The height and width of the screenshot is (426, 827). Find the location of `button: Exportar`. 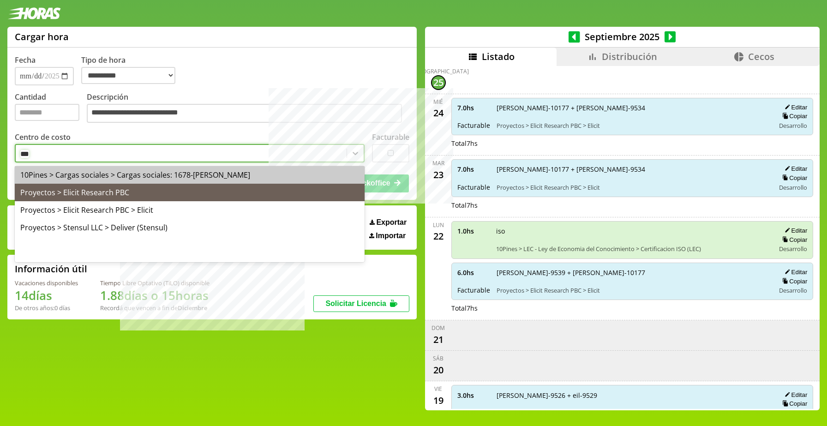

button: Exportar is located at coordinates (388, 222).